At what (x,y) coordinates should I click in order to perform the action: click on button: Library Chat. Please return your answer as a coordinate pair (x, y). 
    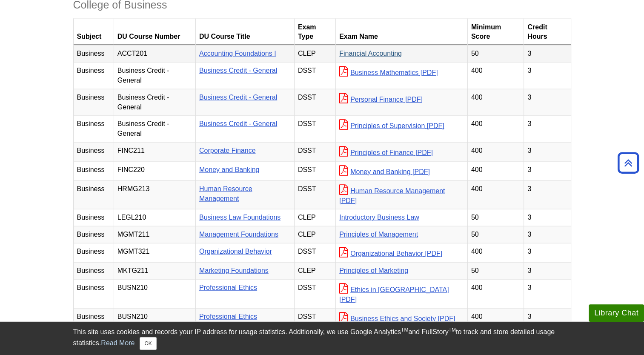
    Looking at the image, I should click on (616, 312).